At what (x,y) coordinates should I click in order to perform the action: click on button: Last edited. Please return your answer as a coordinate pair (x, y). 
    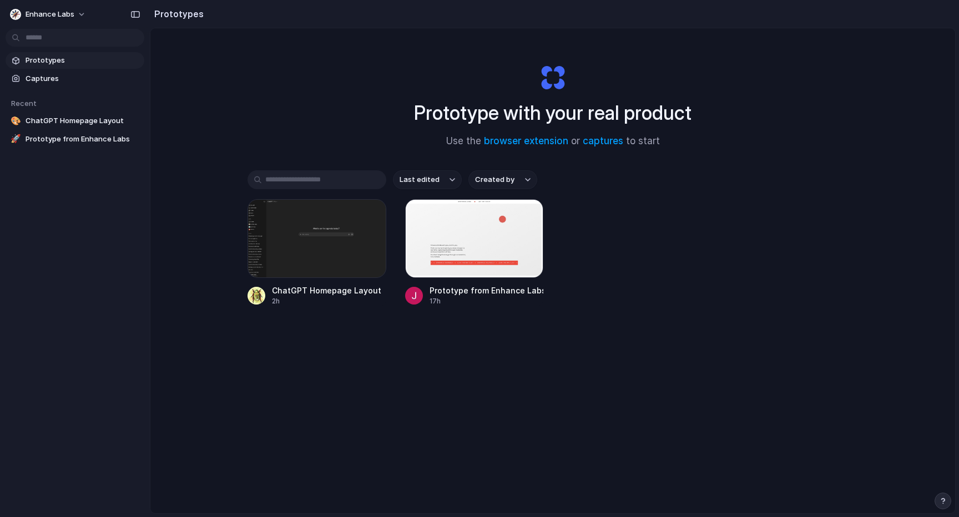
    Looking at the image, I should click on (427, 180).